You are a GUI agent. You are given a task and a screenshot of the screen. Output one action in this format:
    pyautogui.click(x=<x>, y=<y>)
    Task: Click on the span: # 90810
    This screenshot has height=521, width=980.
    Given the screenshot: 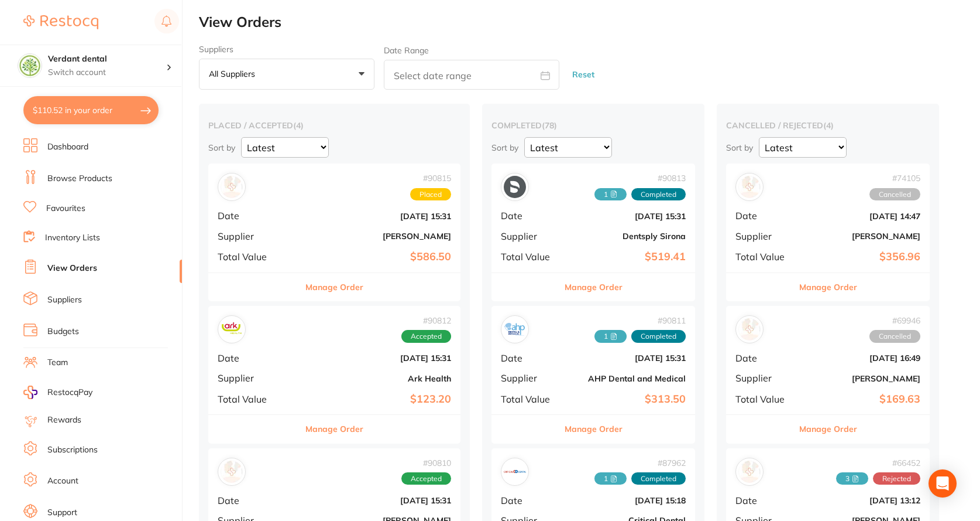 What is the action you would take?
    pyautogui.click(x=426, y=463)
    